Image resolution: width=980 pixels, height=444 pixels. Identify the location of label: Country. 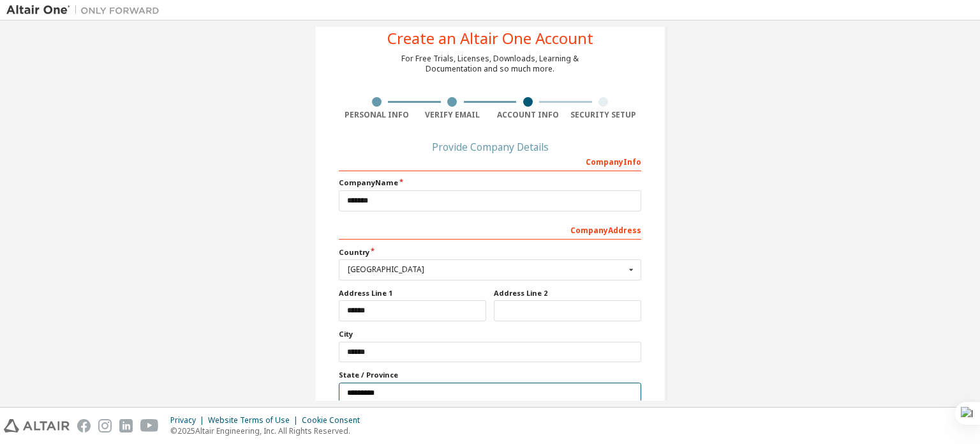
(490, 252).